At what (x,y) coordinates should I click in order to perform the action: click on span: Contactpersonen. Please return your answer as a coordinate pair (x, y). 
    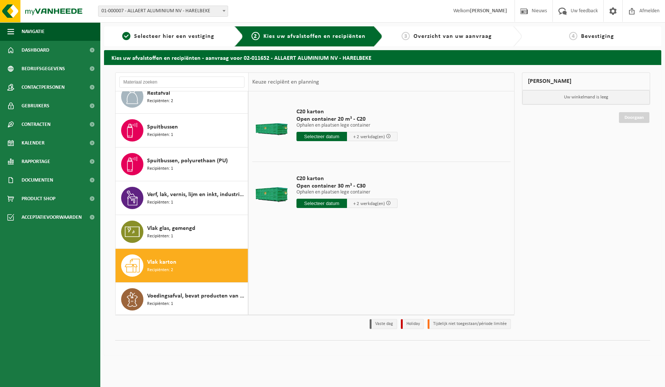
    Looking at the image, I should click on (43, 87).